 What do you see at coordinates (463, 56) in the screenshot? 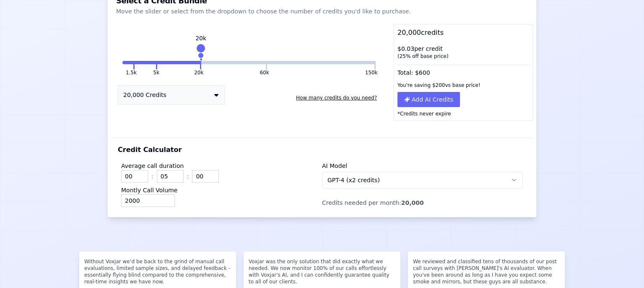
I see `div: ( 25 % off base price)` at bounding box center [463, 56].